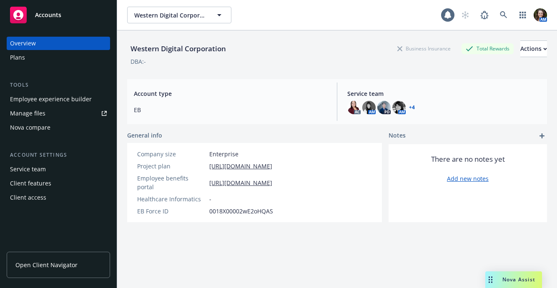 Image resolution: width=557 pixels, height=288 pixels. What do you see at coordinates (504, 15) in the screenshot?
I see `a: Search` at bounding box center [504, 15].